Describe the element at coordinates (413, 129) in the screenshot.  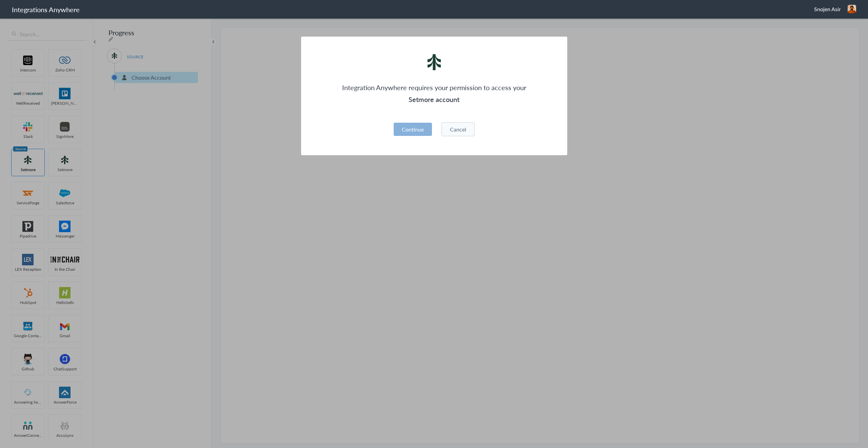
I see `button: Continue` at that location.